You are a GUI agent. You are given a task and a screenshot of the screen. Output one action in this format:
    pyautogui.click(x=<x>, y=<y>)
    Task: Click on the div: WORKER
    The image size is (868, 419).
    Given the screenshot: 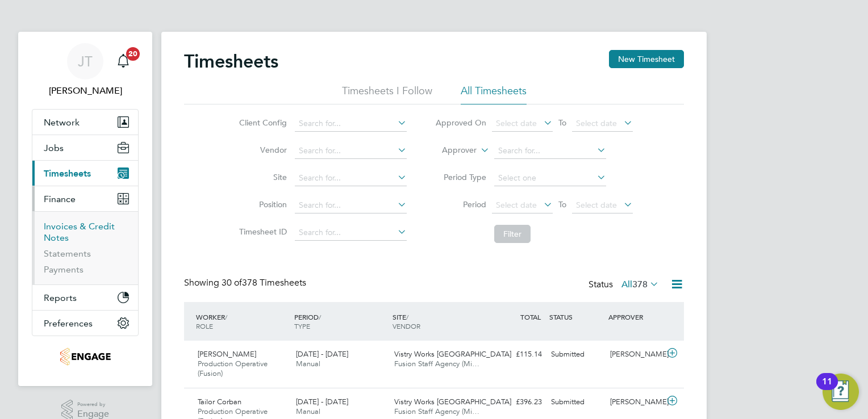 What is the action you would take?
    pyautogui.click(x=242, y=321)
    